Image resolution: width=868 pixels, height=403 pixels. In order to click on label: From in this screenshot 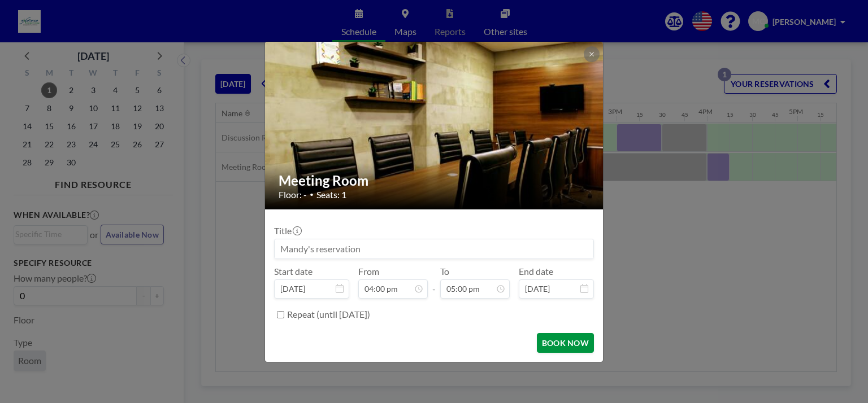, I will do `click(369, 271)`.